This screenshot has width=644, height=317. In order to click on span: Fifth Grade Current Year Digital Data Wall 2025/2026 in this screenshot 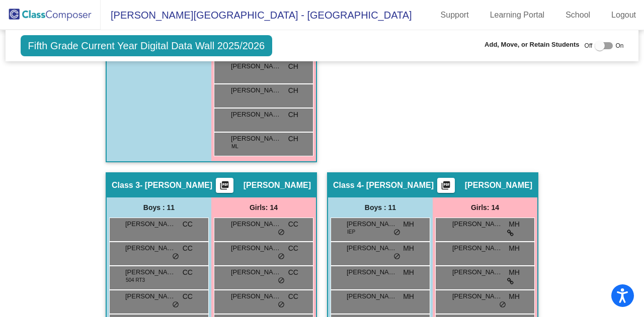, I will do `click(146, 46)`.